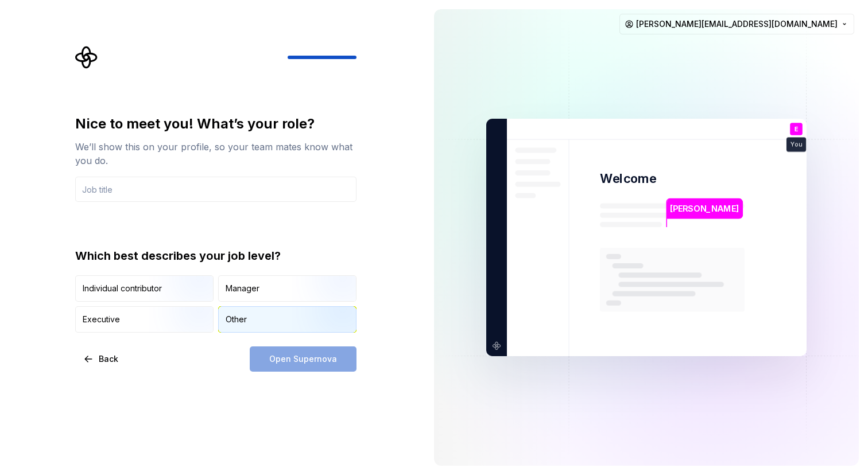 Image resolution: width=868 pixels, height=472 pixels. What do you see at coordinates (101, 320) in the screenshot?
I see `div: Executive` at bounding box center [101, 320].